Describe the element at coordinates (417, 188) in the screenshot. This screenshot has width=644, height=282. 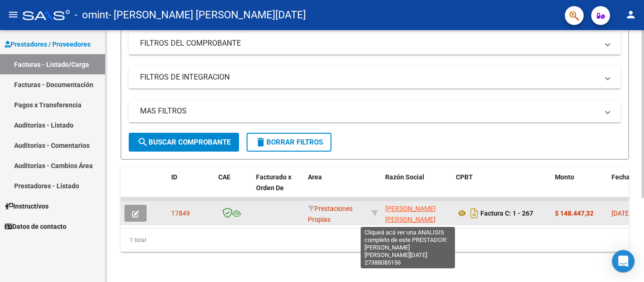
I see `datatable-header-cell: Razón Social` at that location.